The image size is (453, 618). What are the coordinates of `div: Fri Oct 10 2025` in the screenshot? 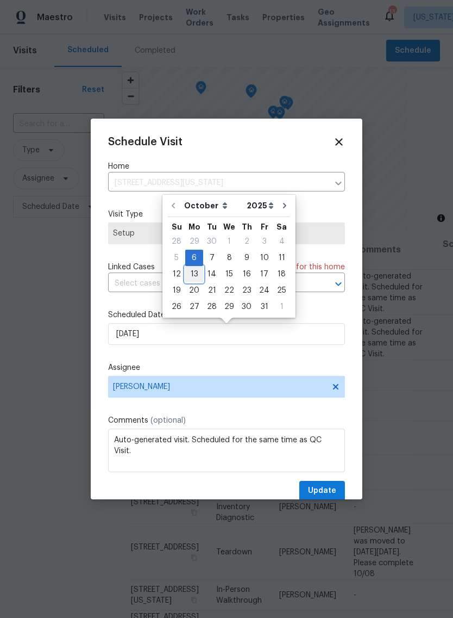 It's located at (264, 258).